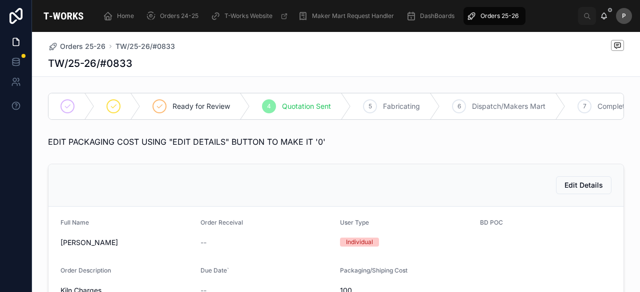 The height and width of the screenshot is (292, 640). Describe the element at coordinates (583, 185) in the screenshot. I see `button: Edit Details` at that location.